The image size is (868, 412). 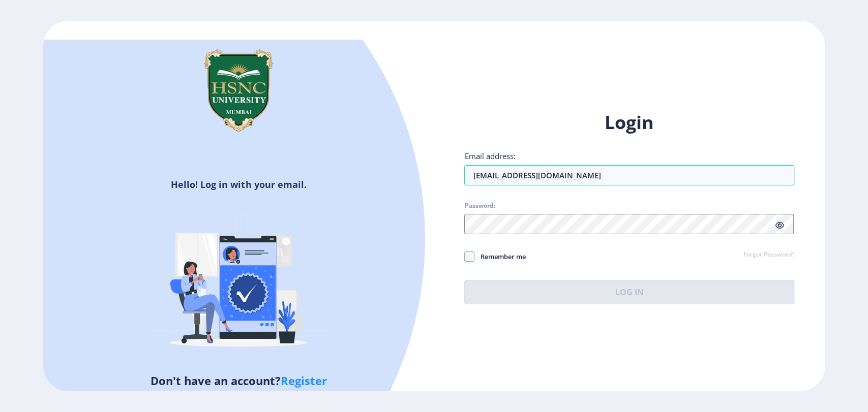 What do you see at coordinates (500, 256) in the screenshot?
I see `span: Remember me` at bounding box center [500, 256].